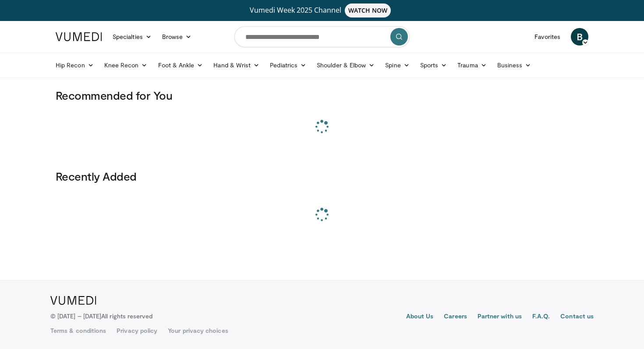 The width and height of the screenshot is (644, 349). I want to click on a: Pediatrics, so click(288, 65).